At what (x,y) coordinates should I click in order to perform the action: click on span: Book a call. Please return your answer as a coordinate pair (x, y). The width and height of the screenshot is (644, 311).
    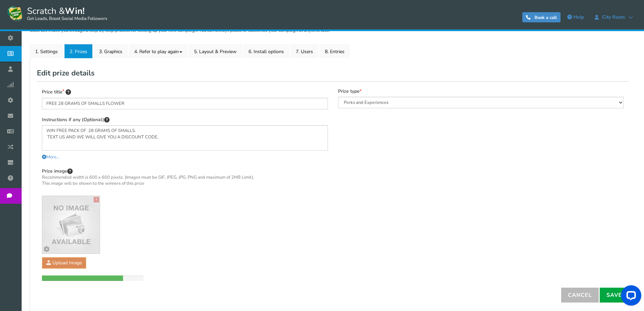
    Looking at the image, I should click on (546, 18).